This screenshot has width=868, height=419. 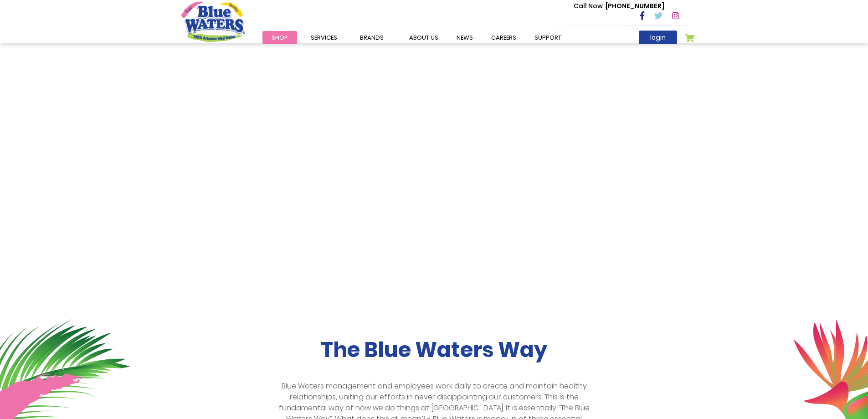 What do you see at coordinates (548, 37) in the screenshot?
I see `a: support` at bounding box center [548, 37].